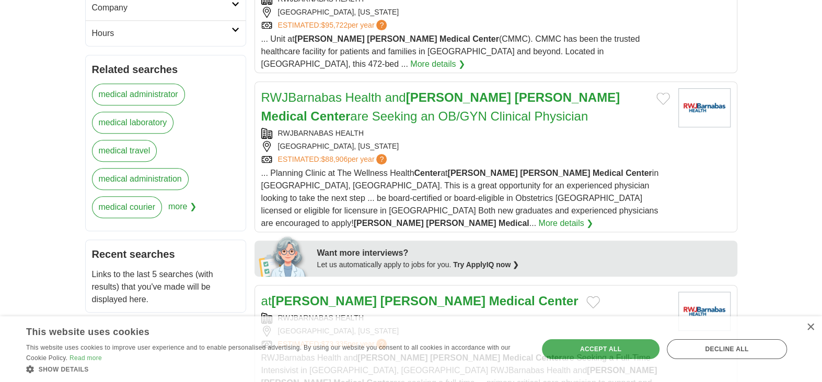 Image resolution: width=822 pixels, height=382 pixels. I want to click on span: $95,722, so click(334, 25).